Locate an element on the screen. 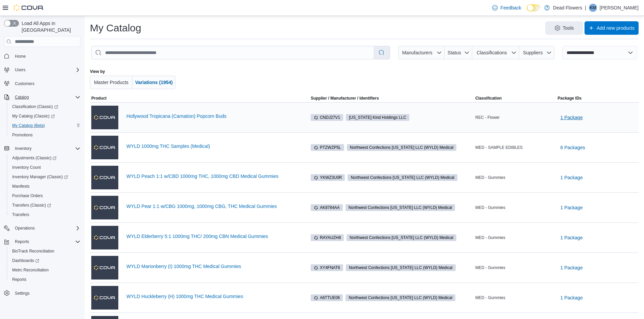  button: BioTrack Reconciliation is located at coordinates (45, 251).